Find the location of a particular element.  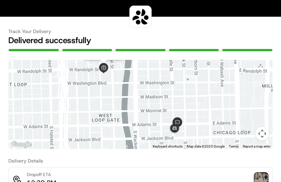

span: Map data ©2025 Google is located at coordinates (205, 146).